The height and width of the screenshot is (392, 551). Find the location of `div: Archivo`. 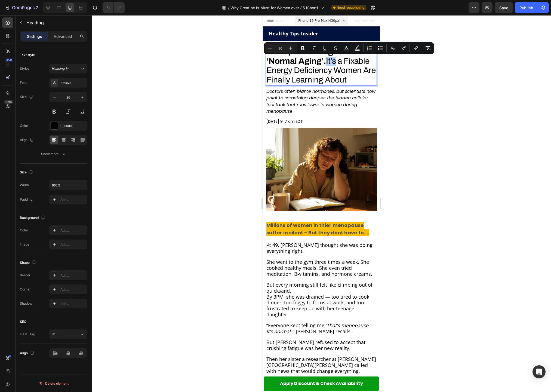

div: Archivo is located at coordinates (73, 83).